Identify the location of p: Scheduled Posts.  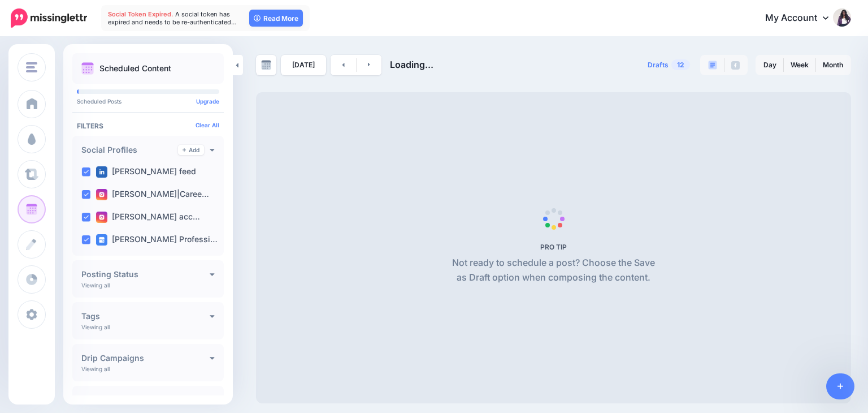
(149, 101).